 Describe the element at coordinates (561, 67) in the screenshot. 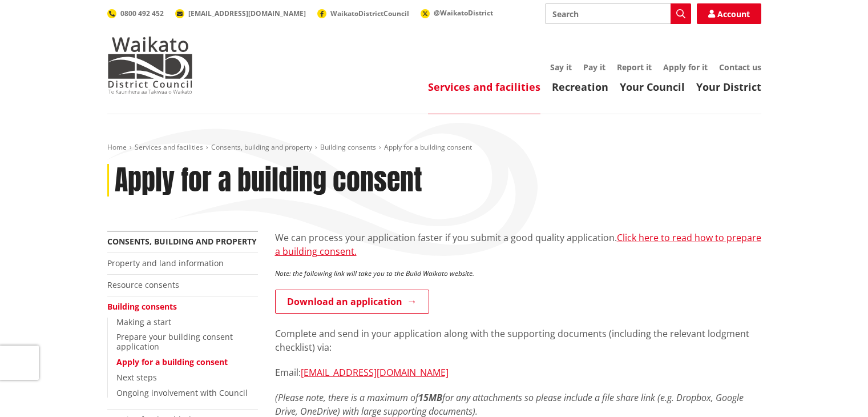

I see `a: Say it` at that location.